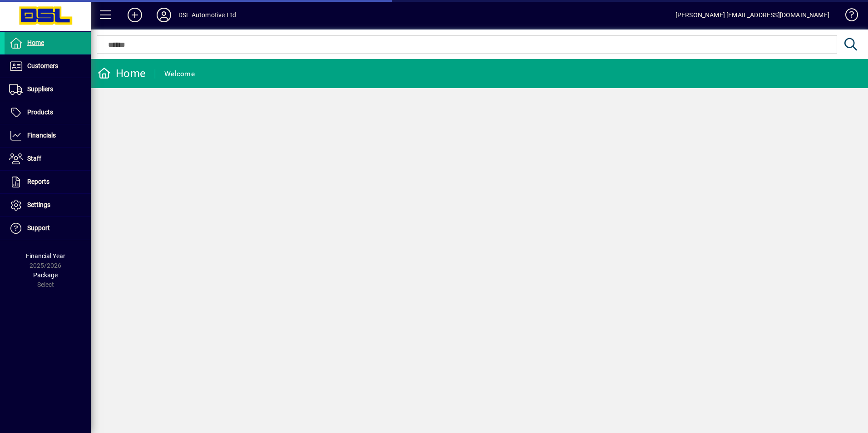 This screenshot has width=868, height=433. I want to click on a: Settings, so click(48, 205).